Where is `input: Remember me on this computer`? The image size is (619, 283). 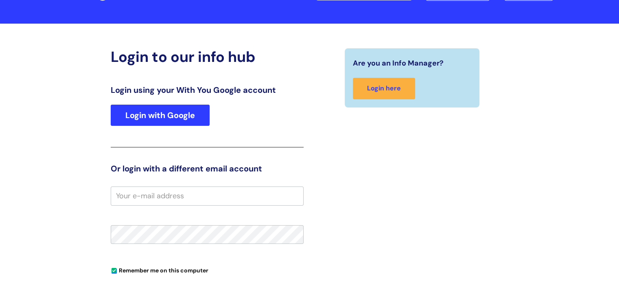
input: Remember me on this computer is located at coordinates (114, 271).